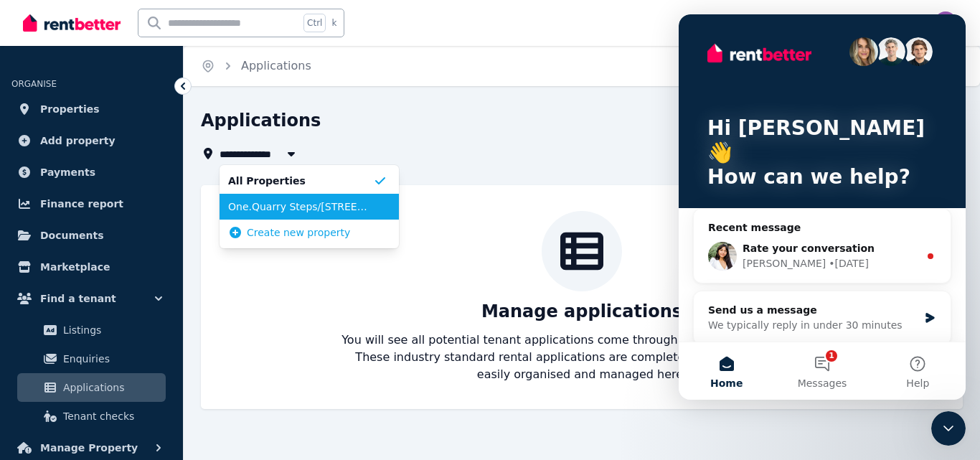 This screenshot has height=460, width=980. What do you see at coordinates (144, 213) in the screenshot?
I see `div: Recent message` at bounding box center [144, 213].